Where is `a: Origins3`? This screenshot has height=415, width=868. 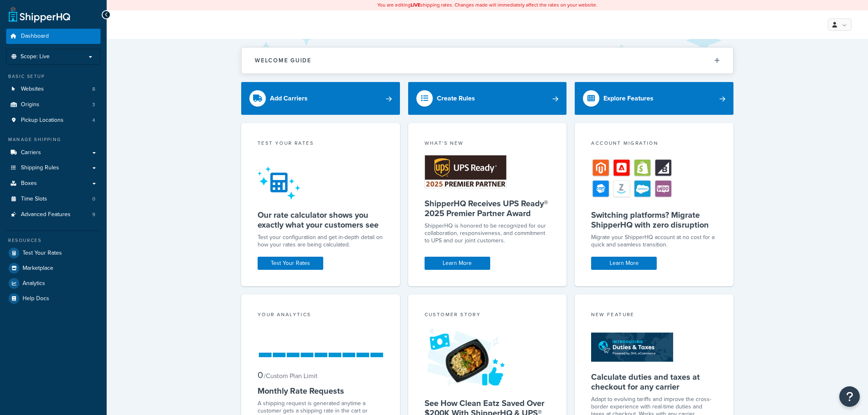 a: Origins3 is located at coordinates (54, 105).